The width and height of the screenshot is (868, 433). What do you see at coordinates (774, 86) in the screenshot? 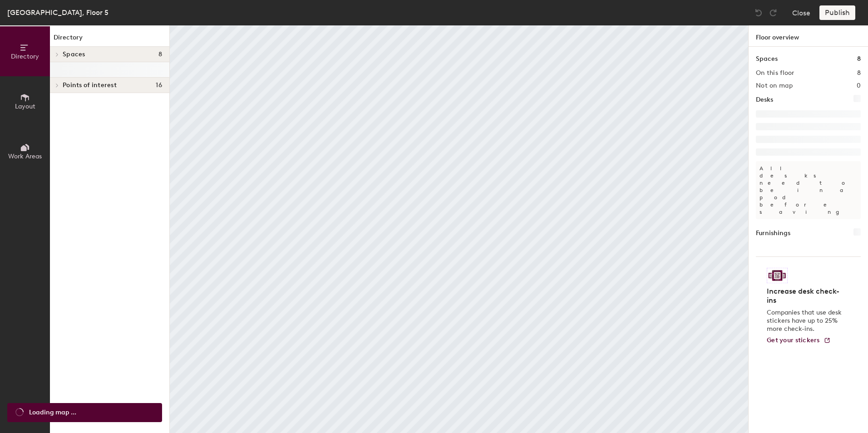
I see `h2: Not on map` at bounding box center [774, 86].